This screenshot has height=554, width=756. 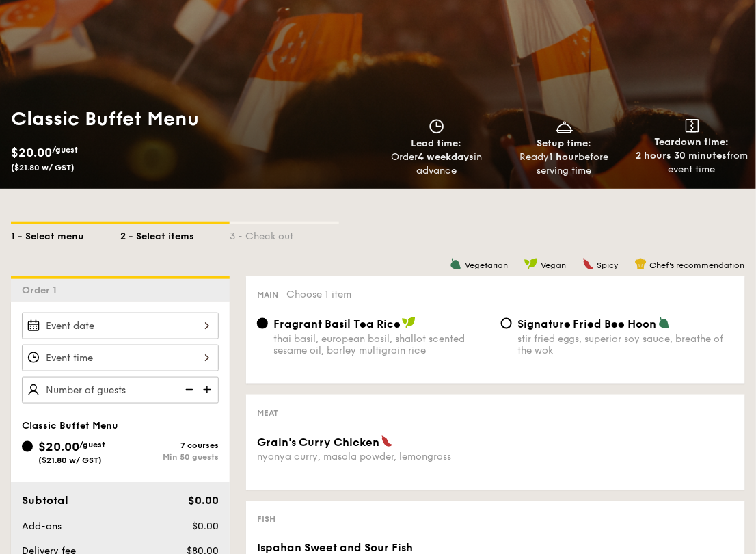 What do you see at coordinates (169, 446) in the screenshot?
I see `div: 7 courses` at bounding box center [169, 446].